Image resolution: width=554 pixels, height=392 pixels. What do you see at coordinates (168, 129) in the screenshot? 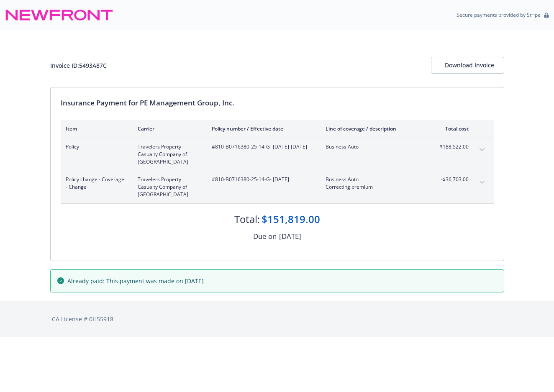
I see `div: Carrier` at bounding box center [168, 129].